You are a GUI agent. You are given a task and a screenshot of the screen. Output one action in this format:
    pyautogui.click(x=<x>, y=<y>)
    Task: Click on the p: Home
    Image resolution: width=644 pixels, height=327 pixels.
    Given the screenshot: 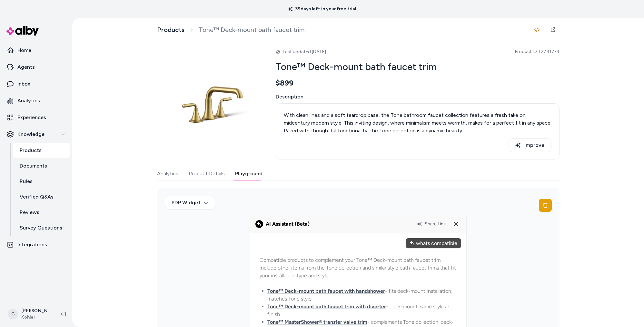 What is the action you would take?
    pyautogui.click(x=24, y=51)
    